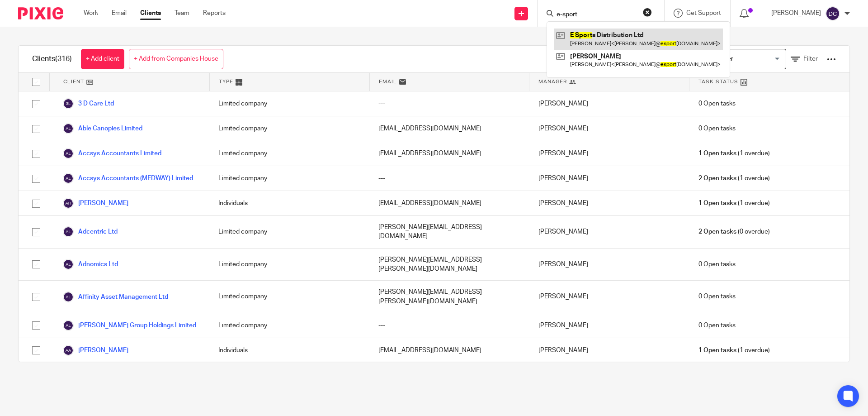 Image resolution: width=868 pixels, height=416 pixels. What do you see at coordinates (102, 128) in the screenshot?
I see `a: Able Canopies Limited` at bounding box center [102, 128].